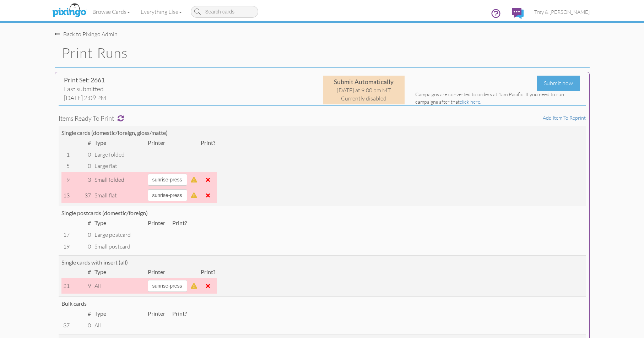  Describe the element at coordinates (119, 155) in the screenshot. I see `td: large folded` at that location.